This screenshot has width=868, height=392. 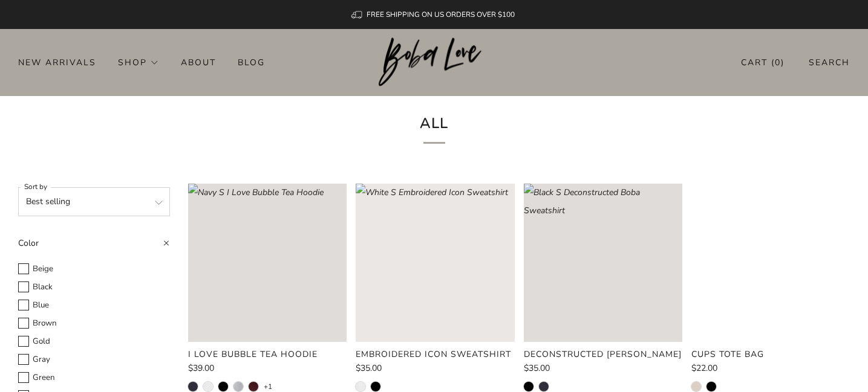 What do you see at coordinates (57, 63) in the screenshot?
I see `a: New Arrivals` at bounding box center [57, 63].